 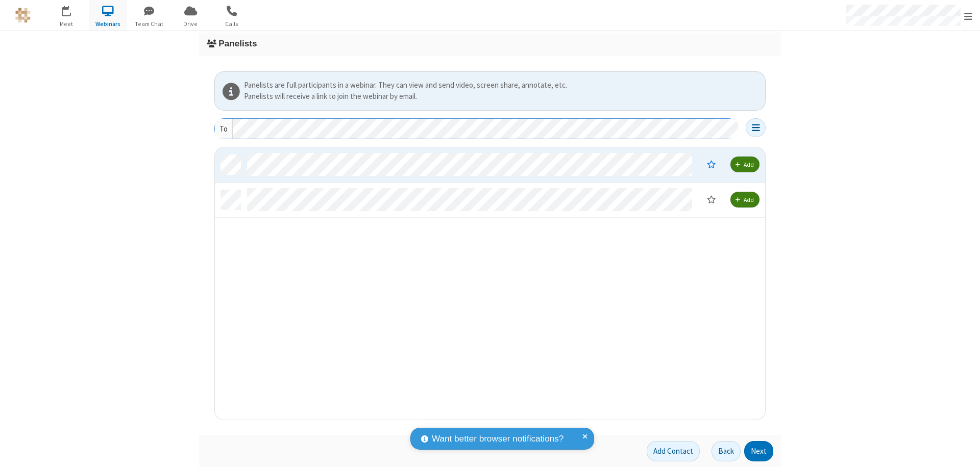 I want to click on span: Meet, so click(x=66, y=24).